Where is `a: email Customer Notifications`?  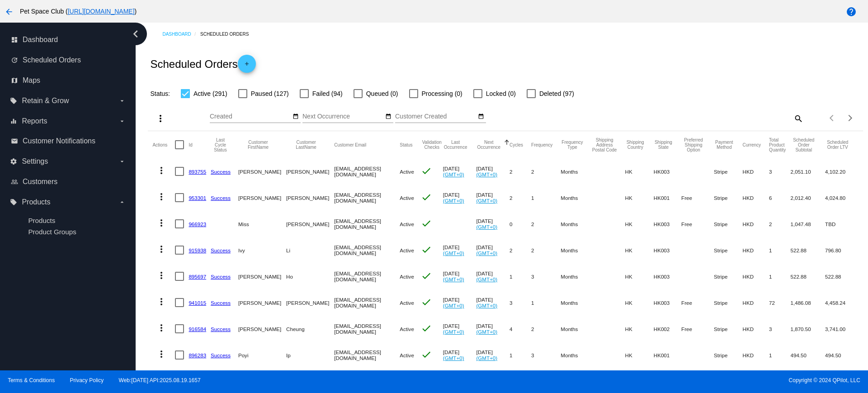 a: email Customer Notifications is located at coordinates (68, 141).